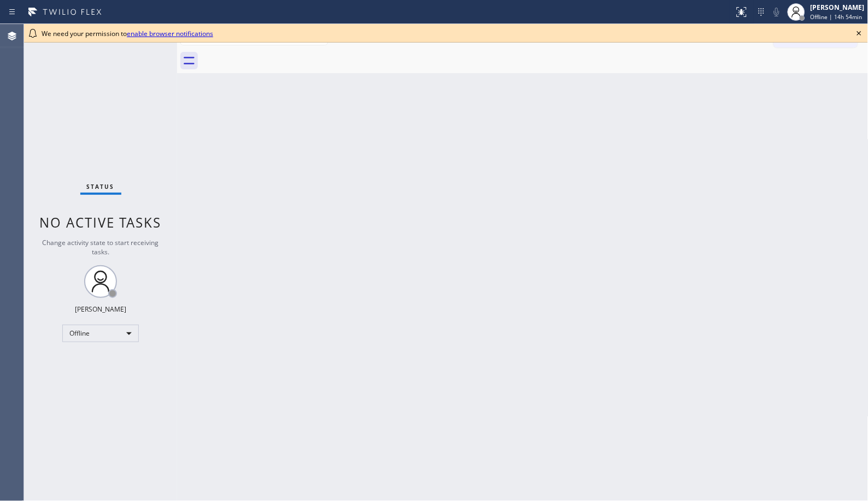 This screenshot has height=501, width=868. I want to click on span: Status, so click(100, 187).